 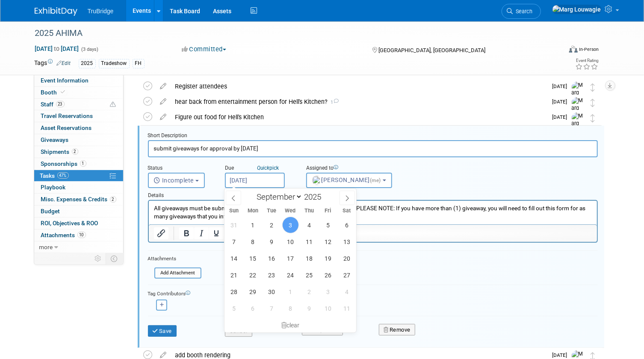 What do you see at coordinates (79, 164) in the screenshot?
I see `a: Sponsorships1` at bounding box center [79, 164].